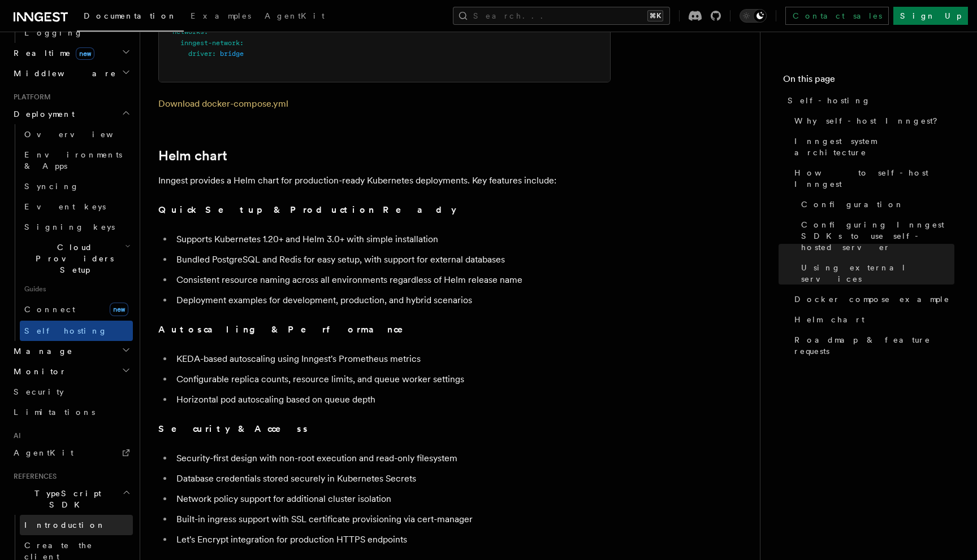  I want to click on li: Network policy support for additional cluster isolation, so click(392, 500).